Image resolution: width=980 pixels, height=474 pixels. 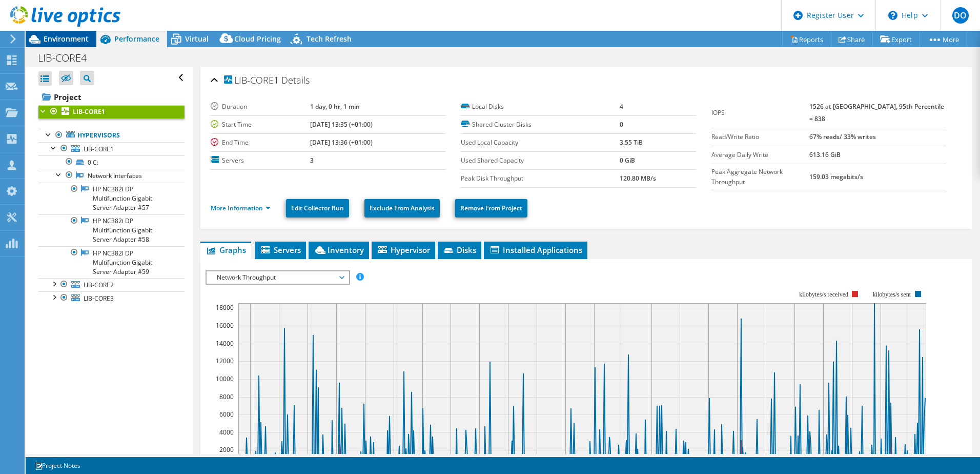 What do you see at coordinates (536, 250) in the screenshot?
I see `span: Installed Applications` at bounding box center [536, 250].